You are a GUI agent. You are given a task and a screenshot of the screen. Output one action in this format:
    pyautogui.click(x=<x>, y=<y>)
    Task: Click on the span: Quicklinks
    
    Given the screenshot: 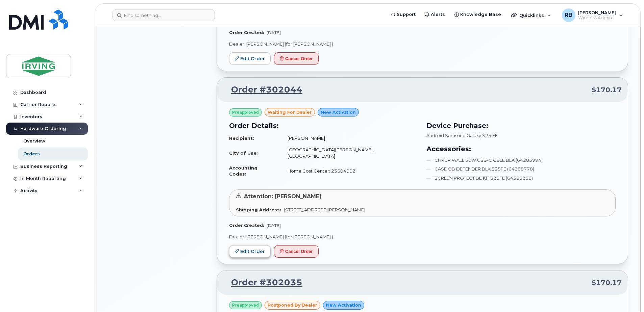 What is the action you would take?
    pyautogui.click(x=531, y=15)
    